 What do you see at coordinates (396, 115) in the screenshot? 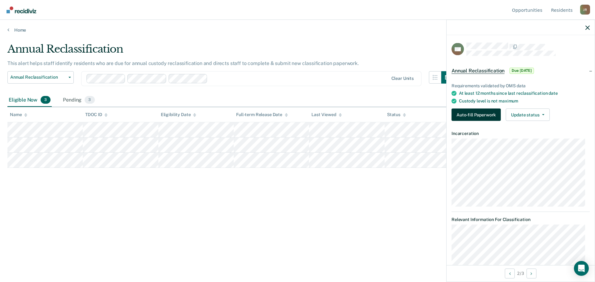
I see `div: Status` at bounding box center [396, 115].